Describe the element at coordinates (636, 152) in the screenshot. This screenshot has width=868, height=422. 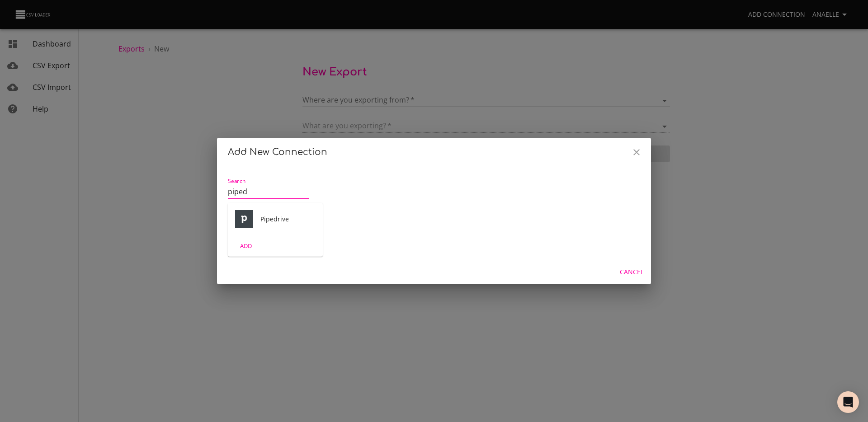
I see `button: Close` at that location.